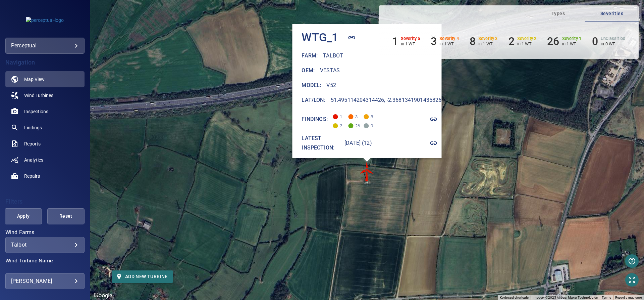 The height and width of the screenshot is (300, 644). I want to click on h6: Talbot, so click(334, 55).